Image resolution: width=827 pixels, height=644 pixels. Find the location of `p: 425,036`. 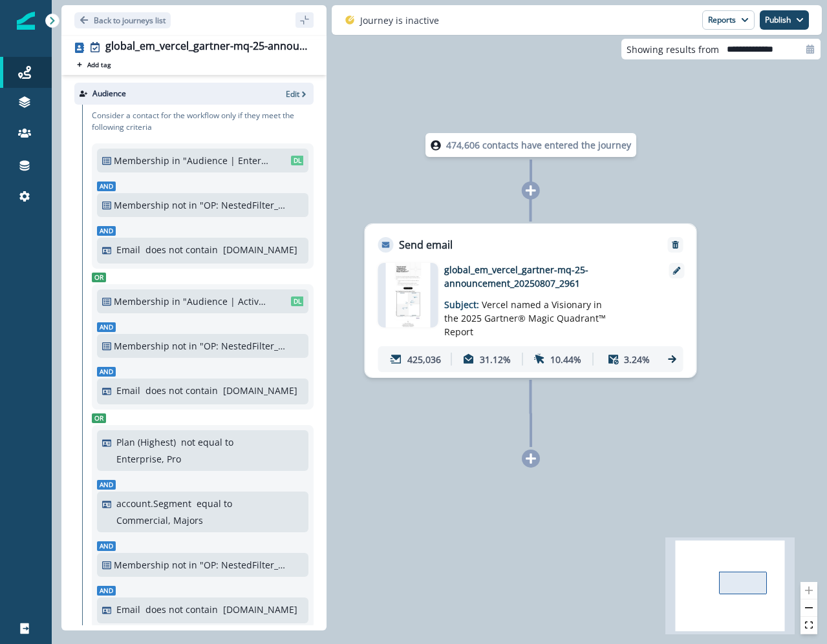

p: 425,036 is located at coordinates (424, 359).